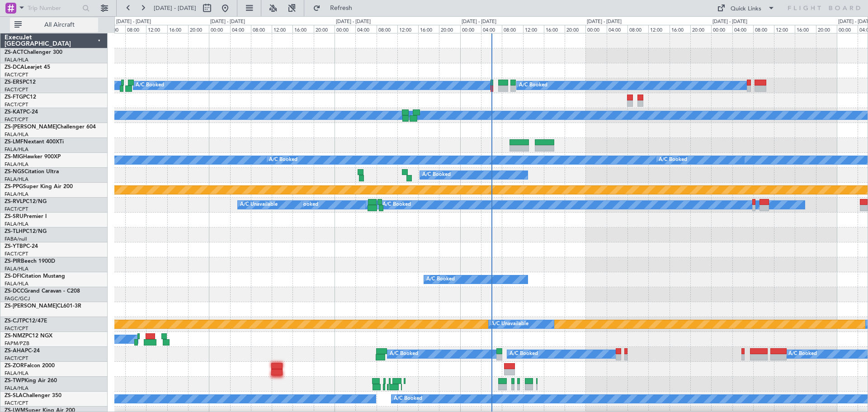 The height and width of the screenshot is (412, 868). What do you see at coordinates (15, 351) in the screenshot?
I see `span: ZS-AHA` at bounding box center [15, 351].